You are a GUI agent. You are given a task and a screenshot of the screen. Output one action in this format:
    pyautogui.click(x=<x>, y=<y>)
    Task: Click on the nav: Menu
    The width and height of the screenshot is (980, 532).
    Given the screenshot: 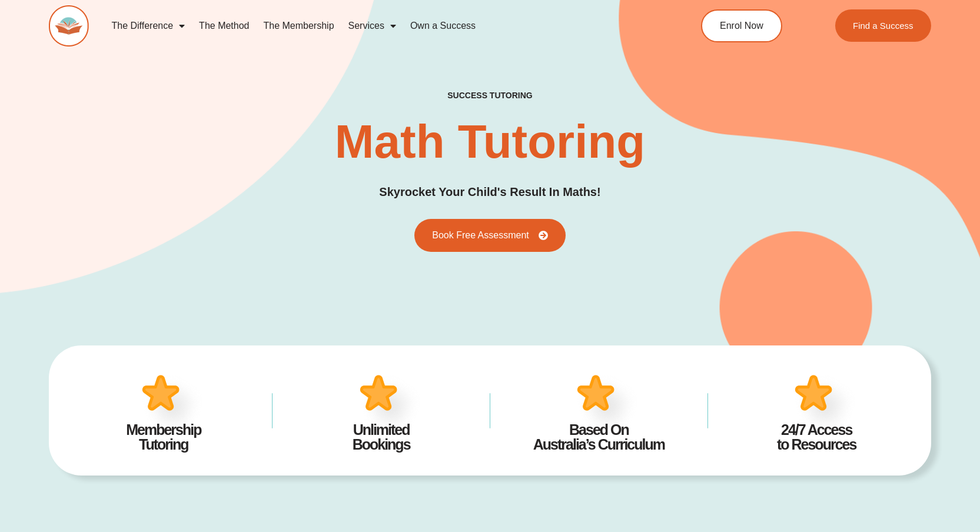 What is the action you would take?
    pyautogui.click(x=377, y=26)
    